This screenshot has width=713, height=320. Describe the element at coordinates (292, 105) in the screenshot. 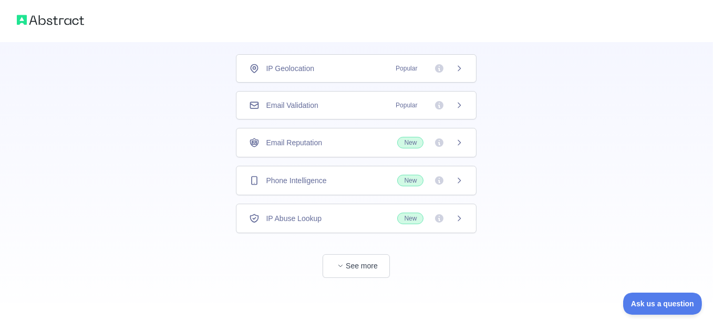

I see `span: Email Validation` at that location.